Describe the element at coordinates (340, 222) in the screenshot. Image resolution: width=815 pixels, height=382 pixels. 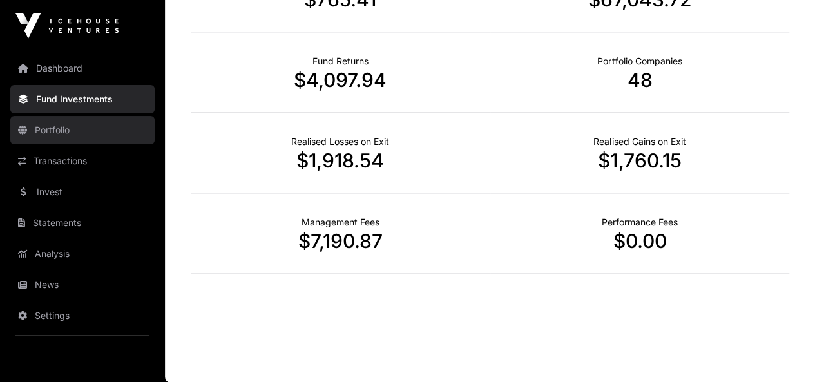
I see `p: Fund Management Fees incurred to date` at that location.